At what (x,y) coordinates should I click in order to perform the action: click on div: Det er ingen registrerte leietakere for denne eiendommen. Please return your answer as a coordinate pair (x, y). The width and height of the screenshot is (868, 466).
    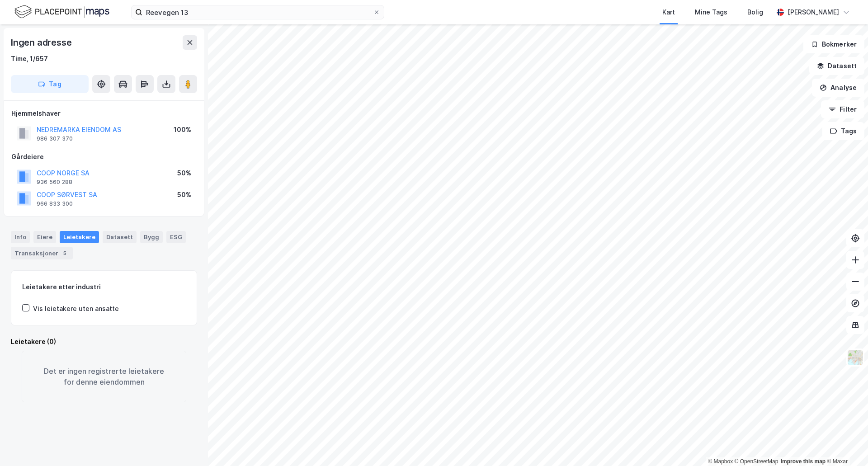
    Looking at the image, I should click on (104, 376).